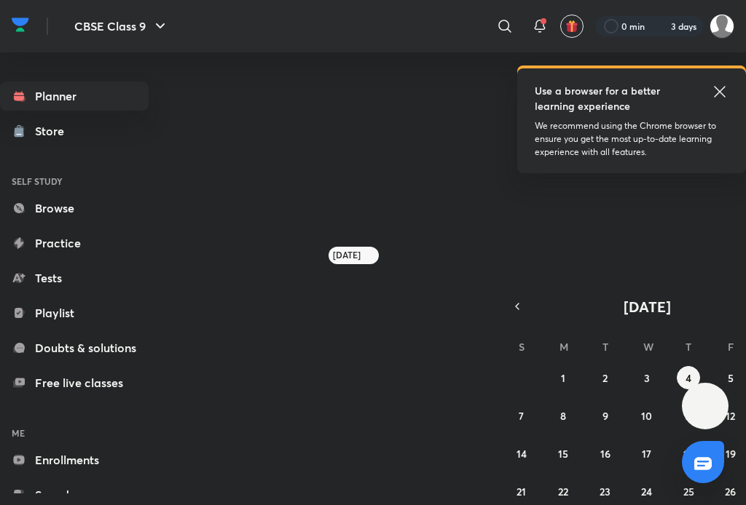  What do you see at coordinates (54, 131) in the screenshot?
I see `div: Store` at bounding box center [54, 131].